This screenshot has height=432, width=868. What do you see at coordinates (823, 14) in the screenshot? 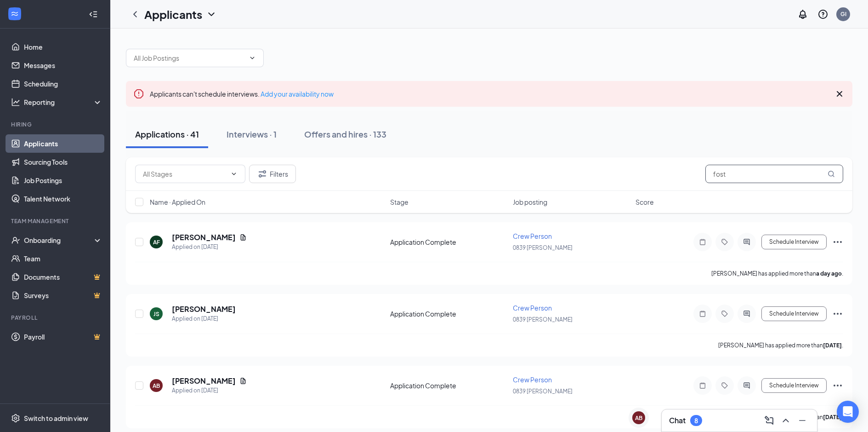
I see `svg: QuestionInfo` at bounding box center [823, 14].